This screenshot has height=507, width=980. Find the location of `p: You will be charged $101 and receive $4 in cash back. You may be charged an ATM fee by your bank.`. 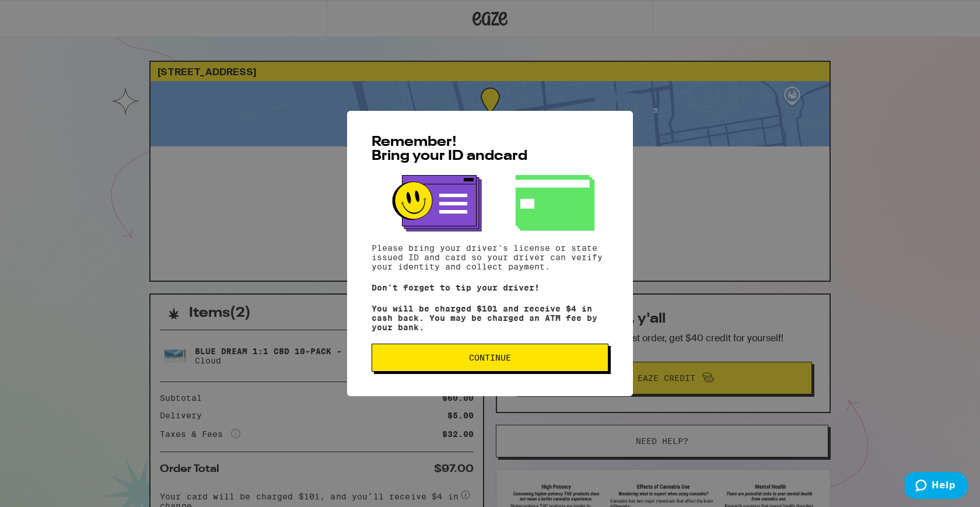

p: You will be charged $101 and receive $4 in cash back. You may be charged an ATM fee by your bank. is located at coordinates (490, 318).